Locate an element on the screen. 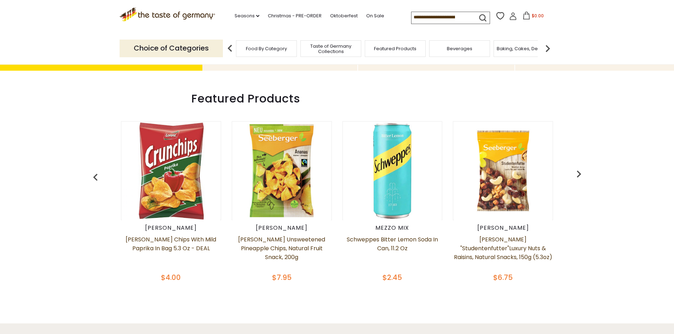 The width and height of the screenshot is (674, 334). a: Taste of Germany Collections is located at coordinates (331, 49).